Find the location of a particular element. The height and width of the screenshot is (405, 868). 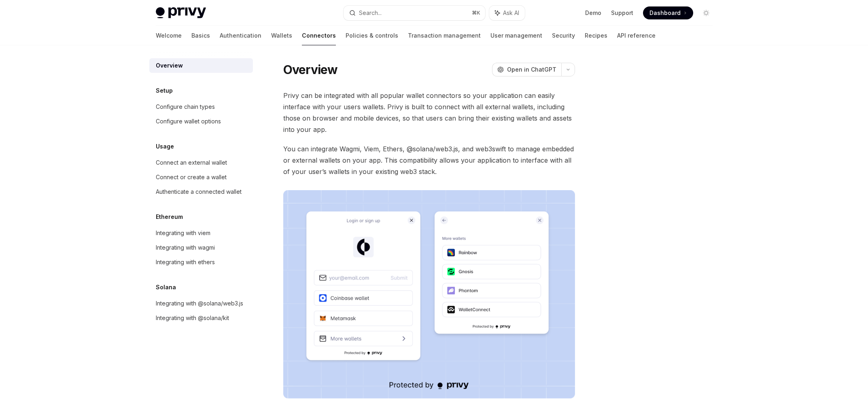

a: Connect an external wallet is located at coordinates (201, 163).